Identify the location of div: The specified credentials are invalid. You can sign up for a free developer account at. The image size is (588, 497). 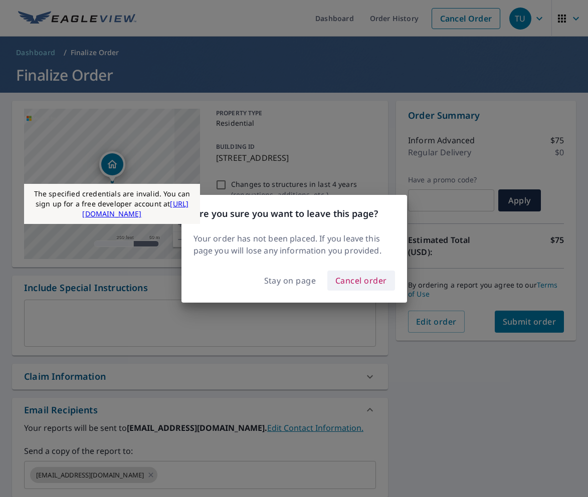
(112, 204).